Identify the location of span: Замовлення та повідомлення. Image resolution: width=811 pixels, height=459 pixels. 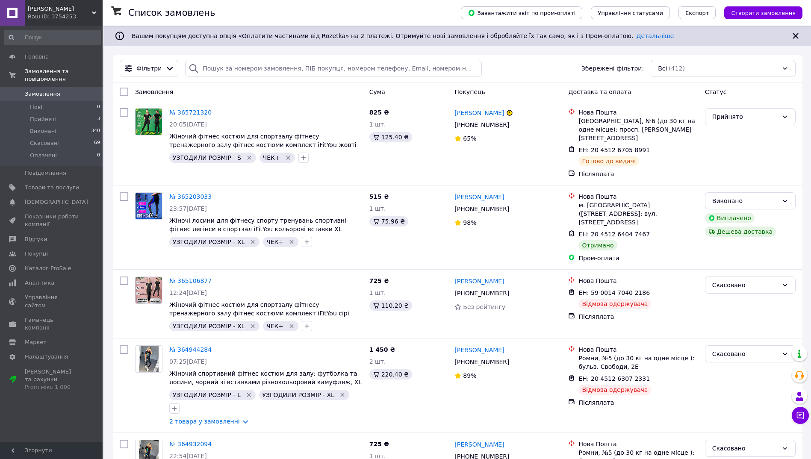
(64, 75).